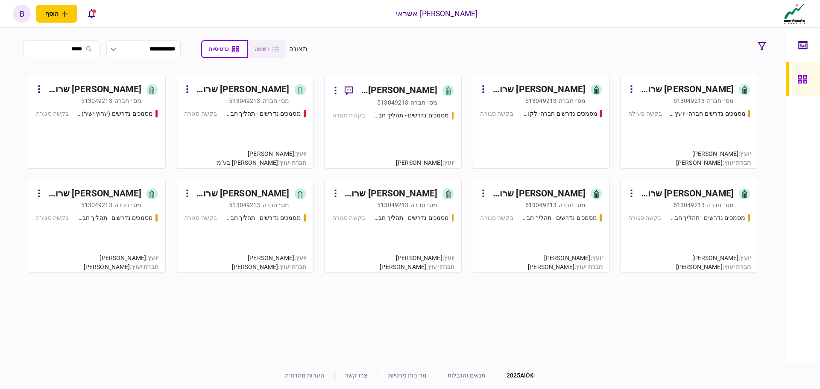 This screenshot has width=820, height=389. What do you see at coordinates (559, 114) in the screenshot?
I see `div: מסמכים נדרשים חברה- לקוח קצה - ישיר` at bounding box center [559, 114].